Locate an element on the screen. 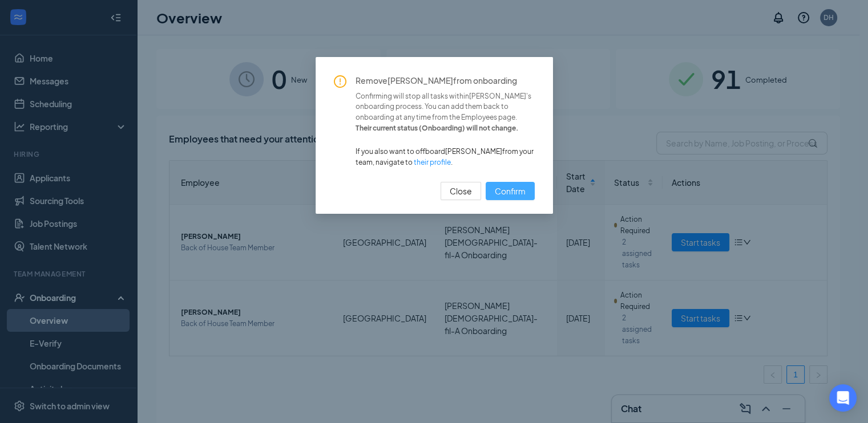 The height and width of the screenshot is (423, 868). a: their profile is located at coordinates (432, 162).